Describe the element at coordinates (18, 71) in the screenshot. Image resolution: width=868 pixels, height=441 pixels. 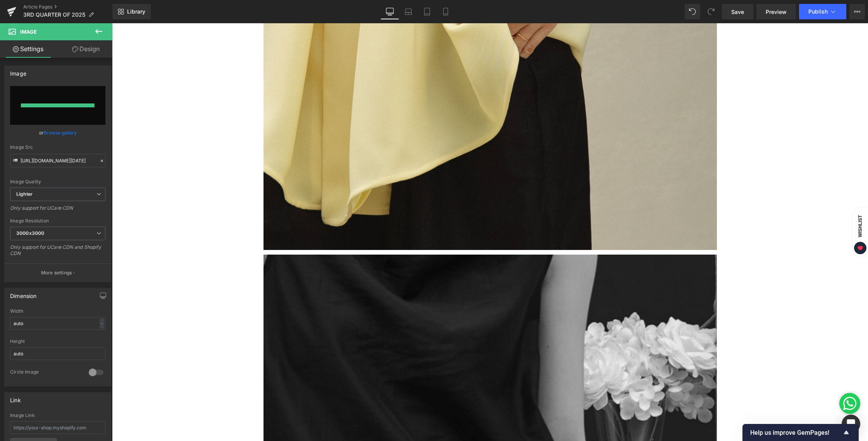
I see `div: Image` at that location.